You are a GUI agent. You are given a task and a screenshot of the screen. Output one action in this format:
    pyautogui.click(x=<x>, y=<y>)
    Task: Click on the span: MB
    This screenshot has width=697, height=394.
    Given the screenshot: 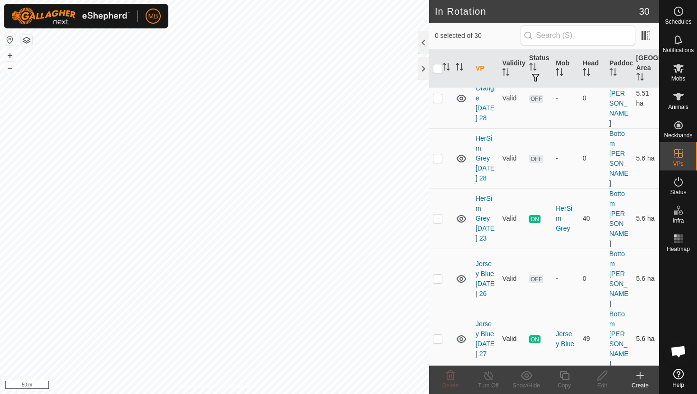 What is the action you would take?
    pyautogui.click(x=153, y=16)
    